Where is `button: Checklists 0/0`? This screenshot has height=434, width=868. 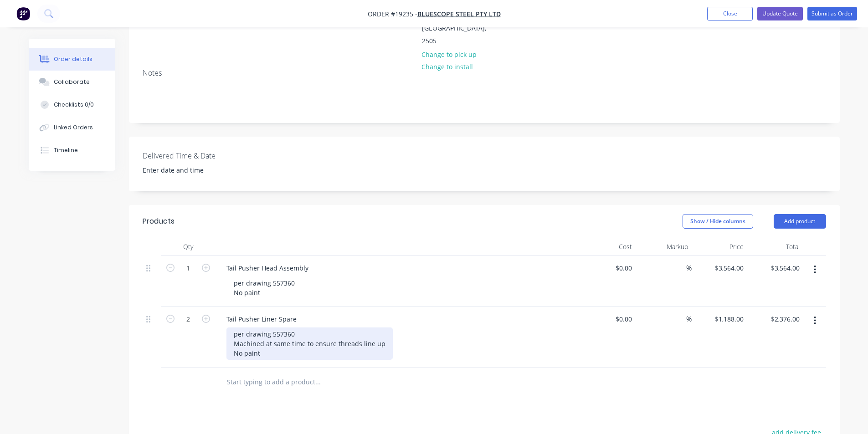
button: Checklists 0/0 is located at coordinates (72, 105).